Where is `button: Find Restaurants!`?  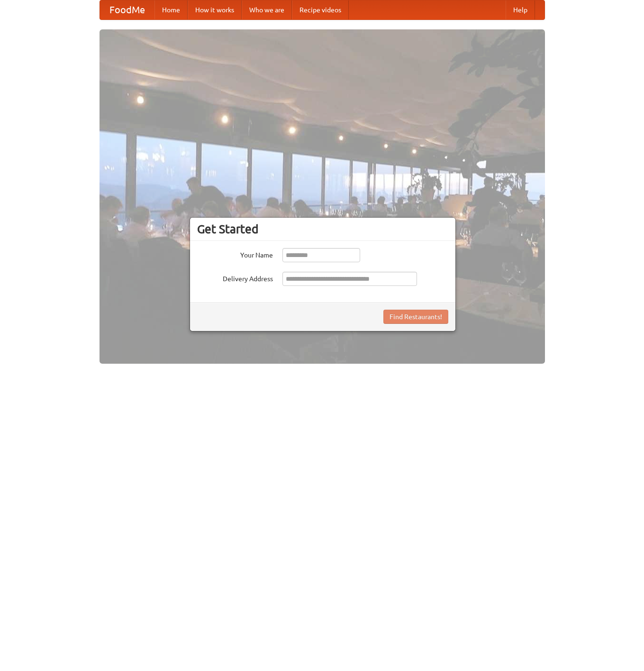
button: Find Restaurants! is located at coordinates (416, 317).